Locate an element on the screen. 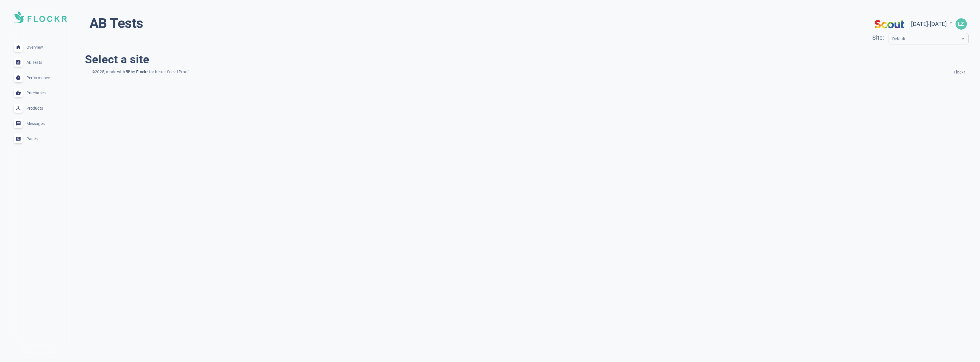 The height and width of the screenshot is (362, 980). a: AB Tests is located at coordinates (40, 63).